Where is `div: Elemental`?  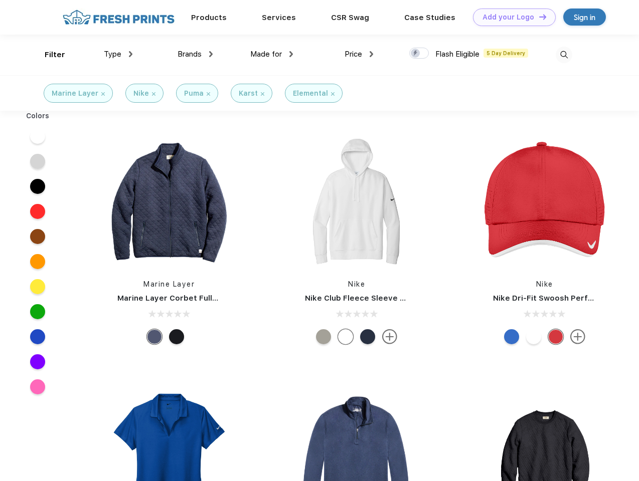
div: Elemental is located at coordinates (310, 93).